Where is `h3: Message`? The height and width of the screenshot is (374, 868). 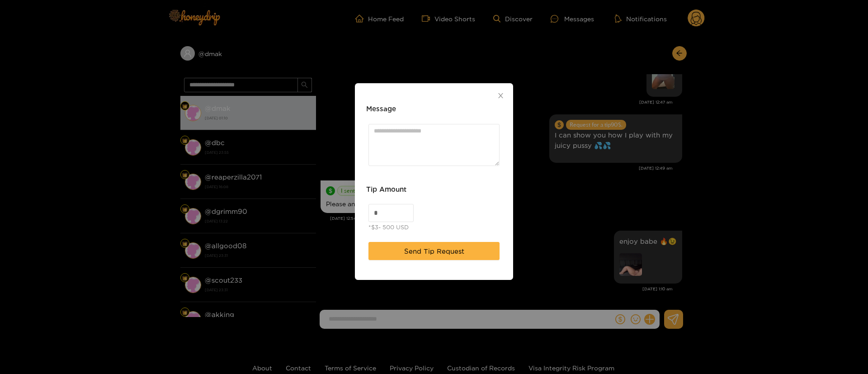
h3: Message is located at coordinates (381, 109).